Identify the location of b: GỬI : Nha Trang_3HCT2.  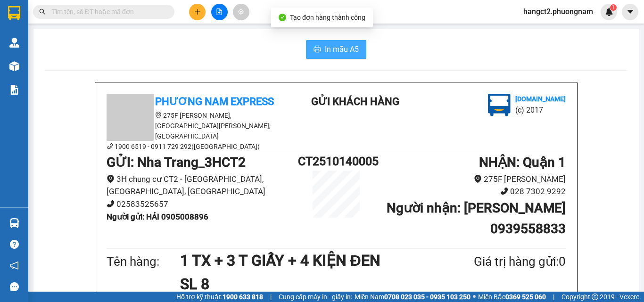
(176, 162).